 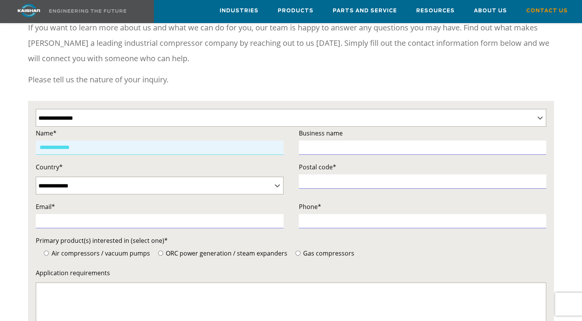 I want to click on span: About Us, so click(x=490, y=11).